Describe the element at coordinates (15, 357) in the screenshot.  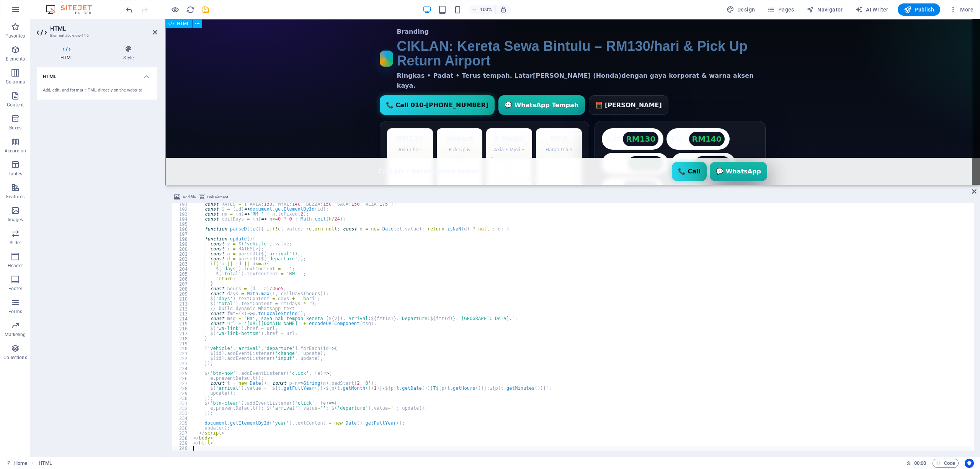
I see `p: Collections` at that location.